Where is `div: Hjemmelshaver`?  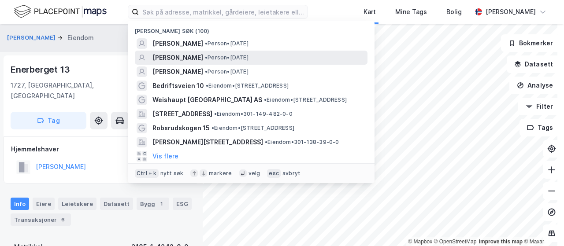
div: Hjemmelshaver is located at coordinates (101, 149).